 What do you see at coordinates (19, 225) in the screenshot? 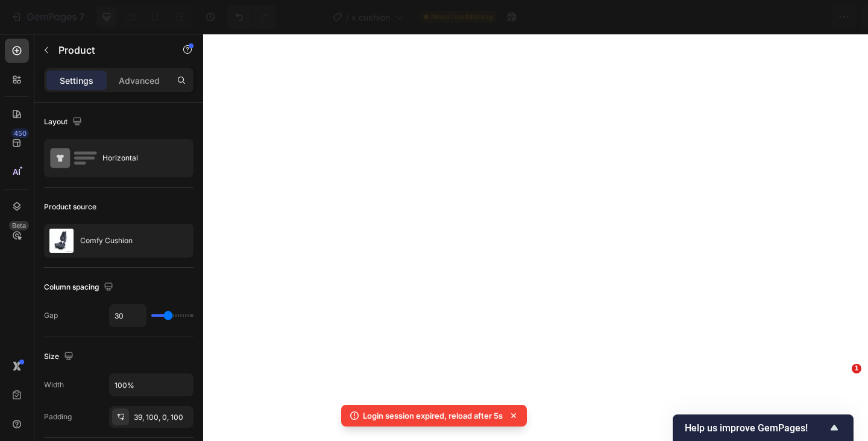
I see `div: Beta` at bounding box center [19, 225].